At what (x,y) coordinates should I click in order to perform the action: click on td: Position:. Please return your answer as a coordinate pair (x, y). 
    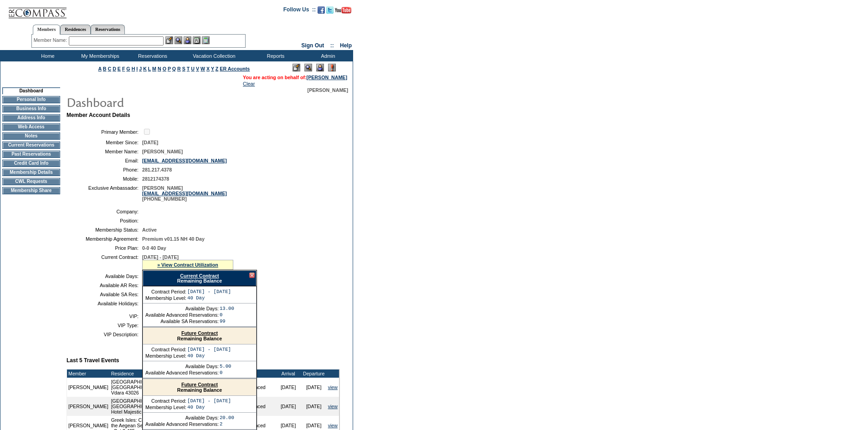
    Looking at the image, I should click on (104, 221).